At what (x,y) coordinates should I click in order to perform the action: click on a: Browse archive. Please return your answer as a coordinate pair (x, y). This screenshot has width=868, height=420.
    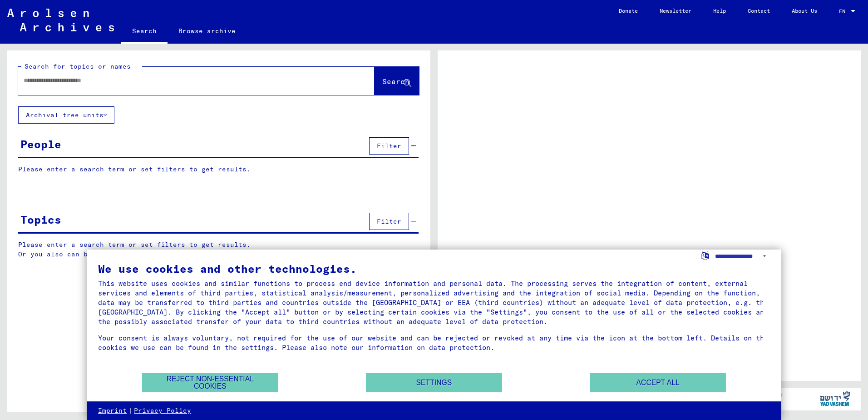
    Looking at the image, I should click on (207, 31).